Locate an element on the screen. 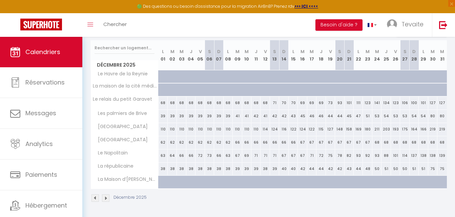 The height and width of the screenshot is (217, 455). th: 26 is located at coordinates (395, 55).